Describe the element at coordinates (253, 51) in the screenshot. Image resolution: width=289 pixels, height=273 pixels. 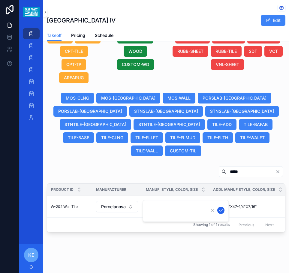
I see `button: SDT` at that location.